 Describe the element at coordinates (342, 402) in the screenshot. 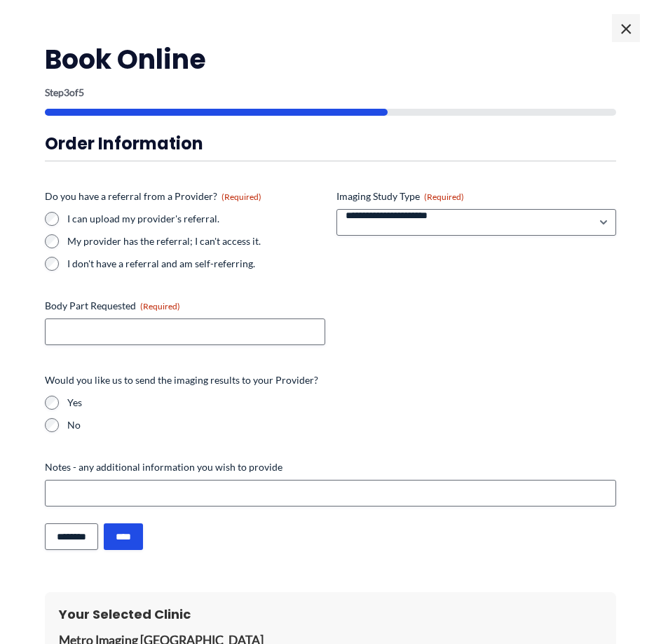

I see `label: Yes` at that location.